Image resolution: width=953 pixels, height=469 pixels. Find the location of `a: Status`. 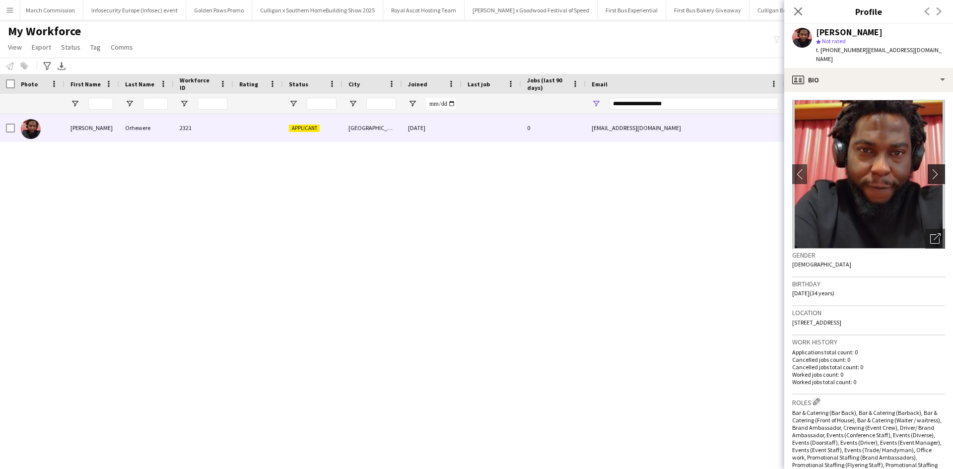

a: Status is located at coordinates (71, 47).